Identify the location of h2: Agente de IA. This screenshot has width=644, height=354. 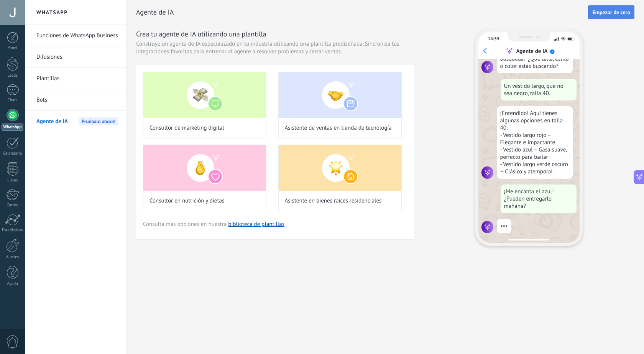
(362, 12).